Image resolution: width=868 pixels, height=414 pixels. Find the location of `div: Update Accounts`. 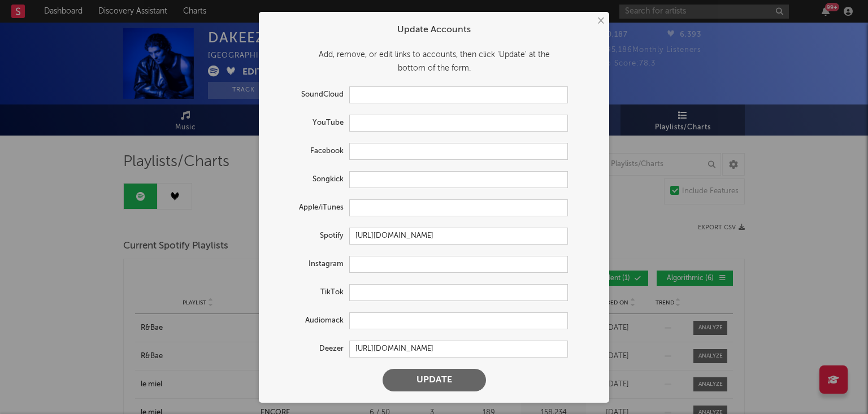

div: Update Accounts is located at coordinates (434, 30).